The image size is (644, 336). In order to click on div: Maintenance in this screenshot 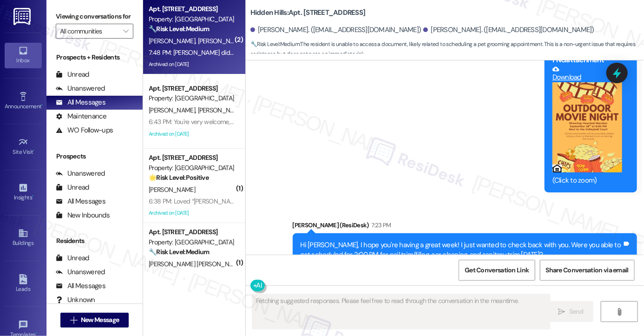, I will do `click(81, 116)`.